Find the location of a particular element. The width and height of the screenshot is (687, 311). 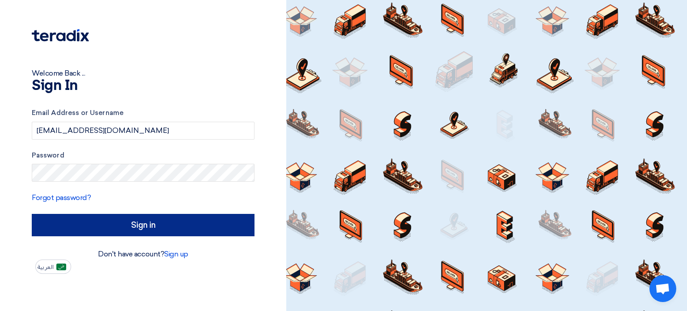

img: Teradix logo is located at coordinates (60, 35).